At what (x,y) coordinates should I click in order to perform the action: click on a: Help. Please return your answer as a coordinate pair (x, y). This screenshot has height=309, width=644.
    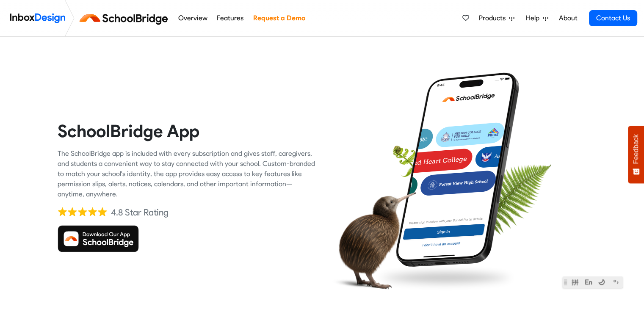
    Looking at the image, I should click on (537, 18).